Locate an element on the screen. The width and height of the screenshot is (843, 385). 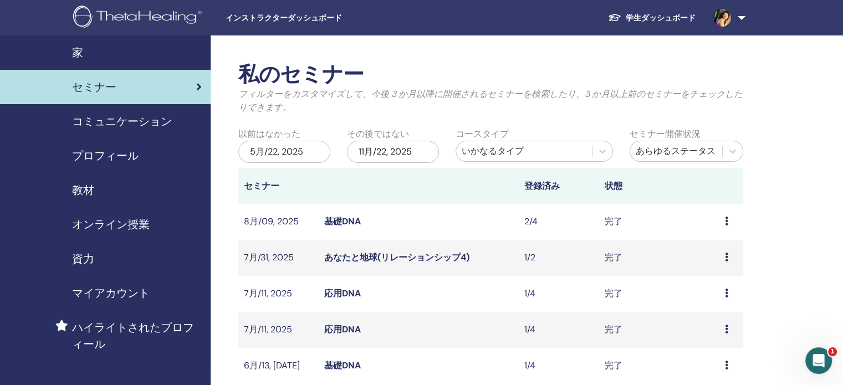
th: 状態 is located at coordinates (659, 186).